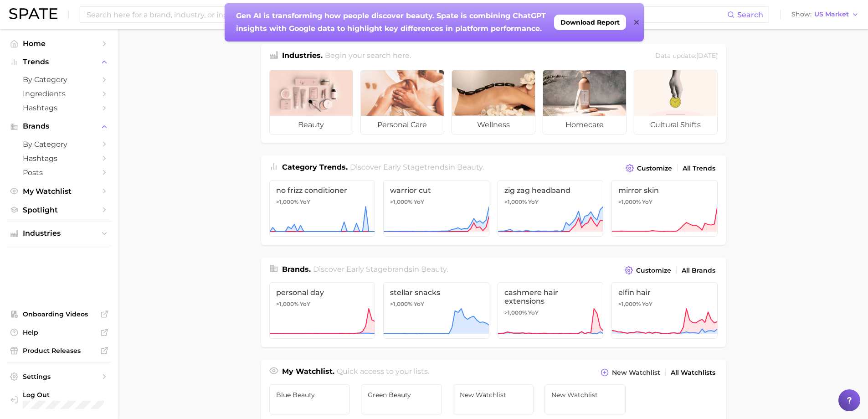 The height and width of the screenshot is (419, 868). What do you see at coordinates (436, 311) in the screenshot?
I see `a: stellar snacks>1,000% YoY` at bounding box center [436, 311].